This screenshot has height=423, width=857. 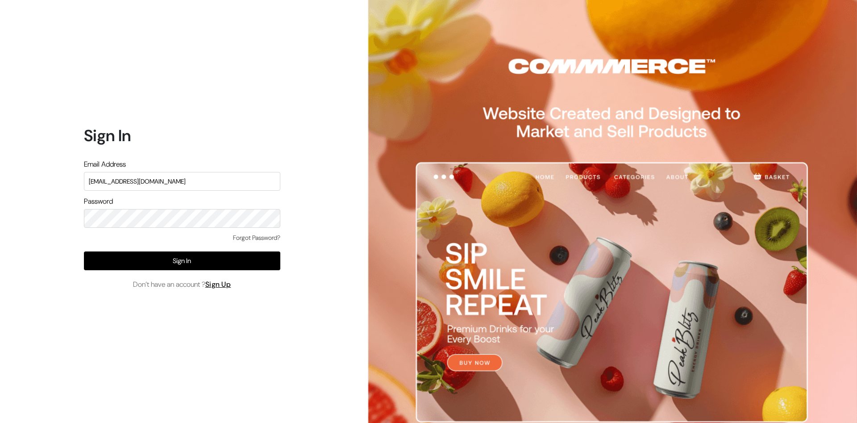 What do you see at coordinates (182, 135) in the screenshot?
I see `h1: Sign In` at bounding box center [182, 135].